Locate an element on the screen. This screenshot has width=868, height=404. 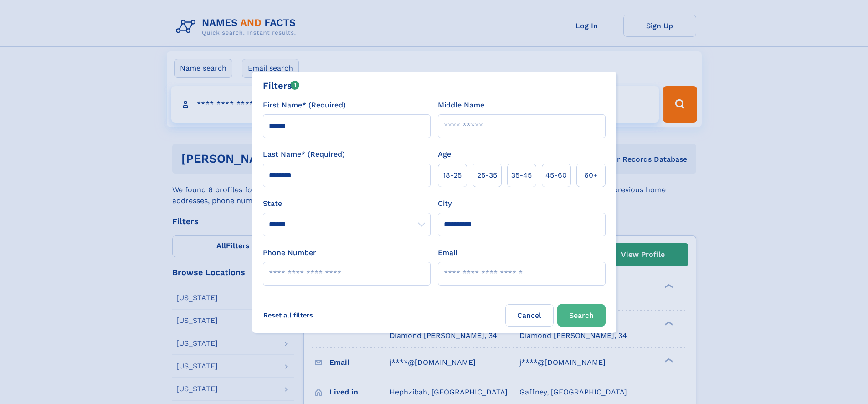
label: Cancel is located at coordinates (529, 315).